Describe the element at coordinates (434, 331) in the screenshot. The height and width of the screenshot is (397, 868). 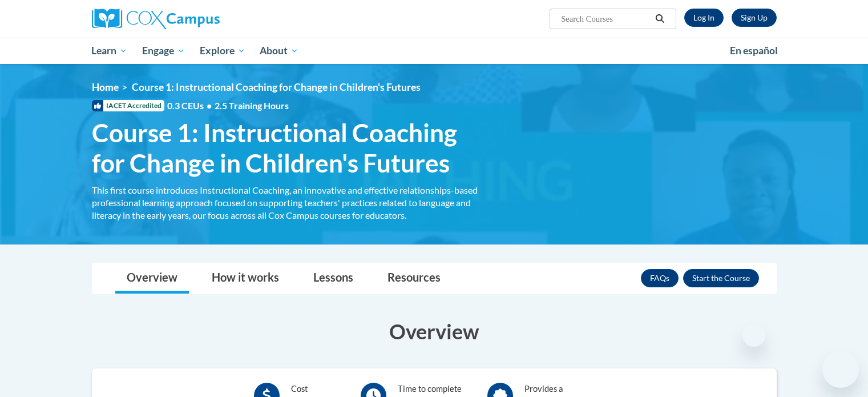
I see `h3: Overview` at that location.